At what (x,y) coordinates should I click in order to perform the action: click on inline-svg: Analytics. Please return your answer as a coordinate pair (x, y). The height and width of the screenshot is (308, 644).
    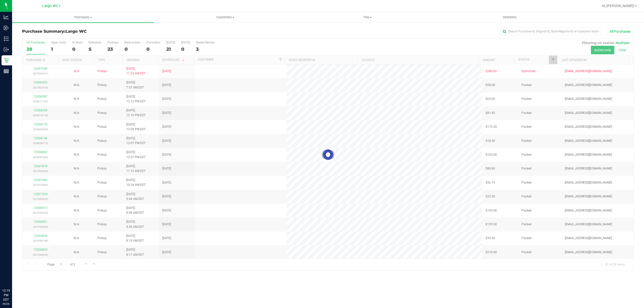
    Looking at the image, I should click on (6, 17).